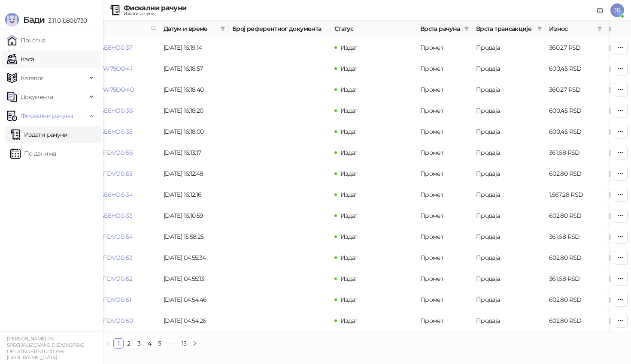 This screenshot has width=631, height=364. I want to click on div: Фискални рачуни, so click(155, 8).